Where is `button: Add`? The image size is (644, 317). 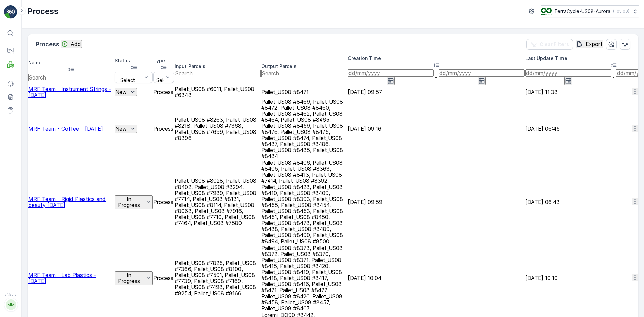
button: Add is located at coordinates (71, 44).